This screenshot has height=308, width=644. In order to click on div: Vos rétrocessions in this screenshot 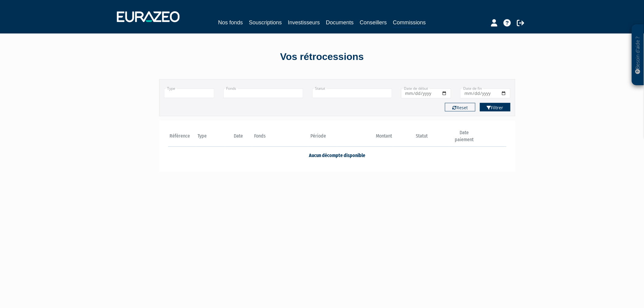, I will do `click(322, 57)`.